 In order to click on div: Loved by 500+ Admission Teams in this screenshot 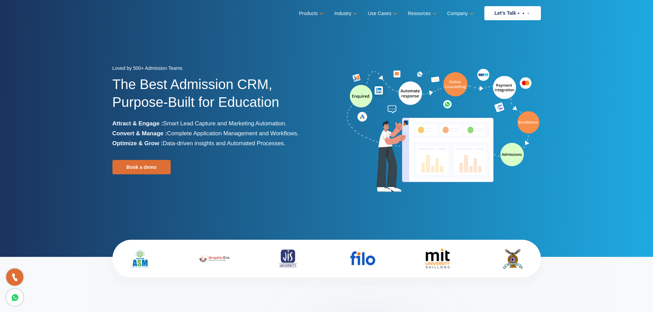, I will do `click(217, 69)`.